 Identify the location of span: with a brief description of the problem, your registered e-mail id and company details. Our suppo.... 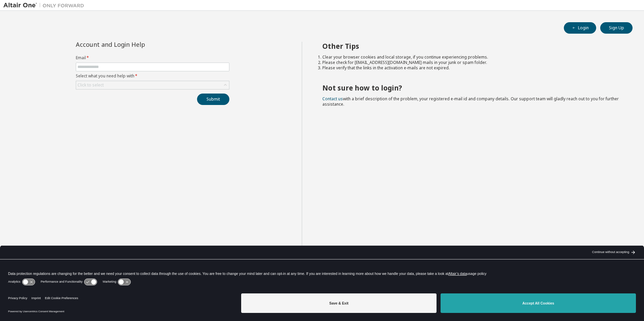
(471, 101).